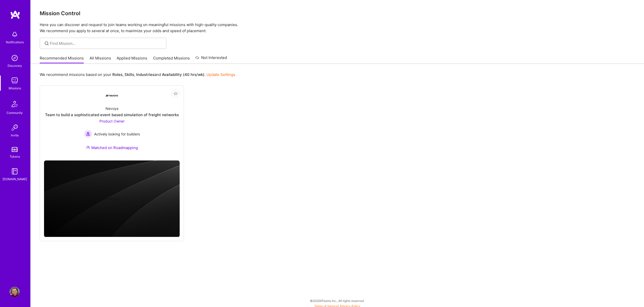 The height and width of the screenshot is (307, 644). I want to click on div: Community, so click(15, 113).